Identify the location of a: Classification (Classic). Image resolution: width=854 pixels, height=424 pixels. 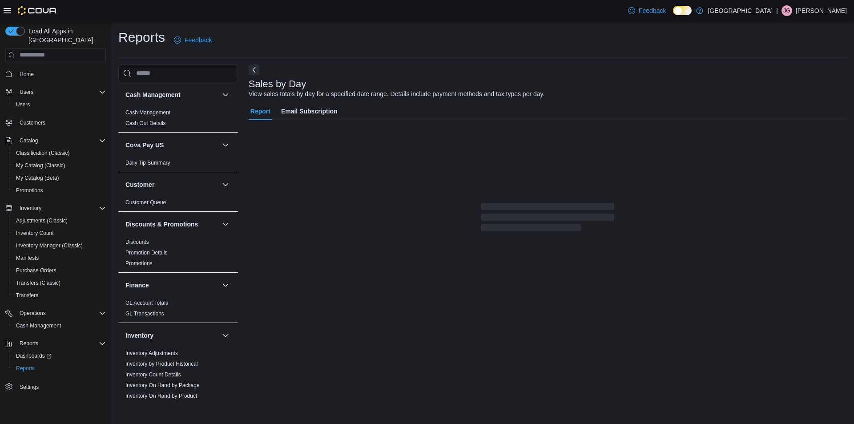
(43, 153).